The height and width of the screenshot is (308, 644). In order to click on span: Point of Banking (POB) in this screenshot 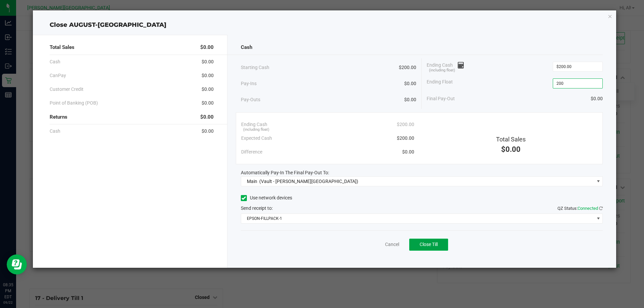, I will do `click(73, 103)`.